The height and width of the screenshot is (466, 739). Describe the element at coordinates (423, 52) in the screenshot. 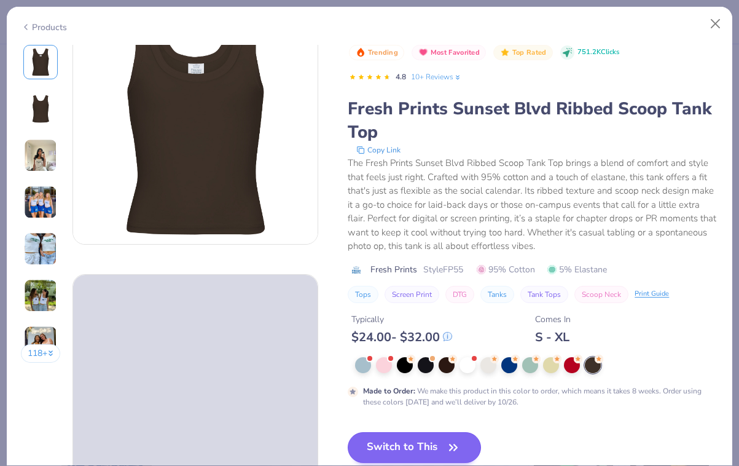

I see `img: Most Favorited sort` at that location.